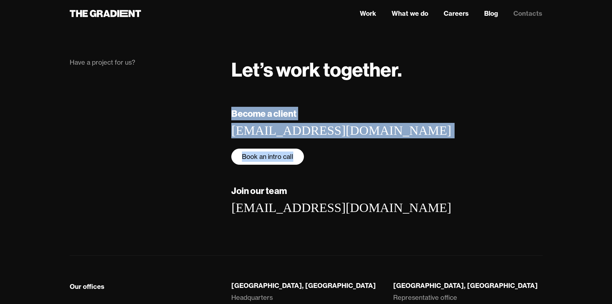 Image resolution: width=612 pixels, height=304 pixels. What do you see at coordinates (317, 69) in the screenshot?
I see `strong: Let’s work together.` at bounding box center [317, 69].